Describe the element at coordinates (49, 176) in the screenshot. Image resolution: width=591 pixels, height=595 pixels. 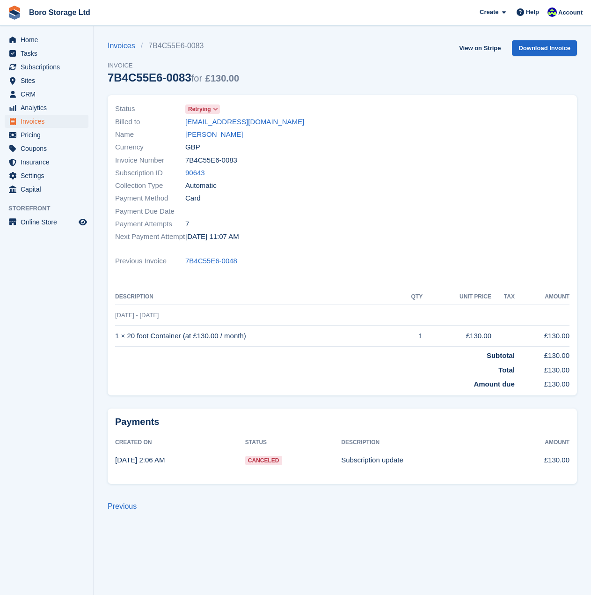
I see `span: Settings` at that location.